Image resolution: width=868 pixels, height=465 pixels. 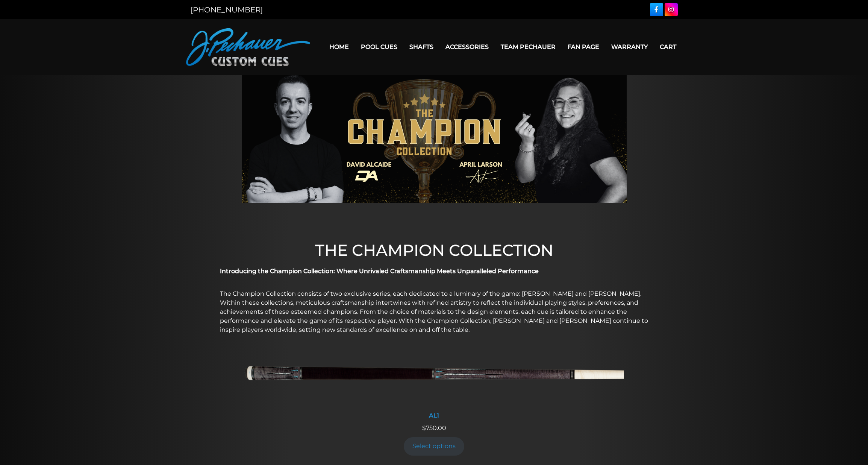 I want to click on img: AL1, so click(x=434, y=376).